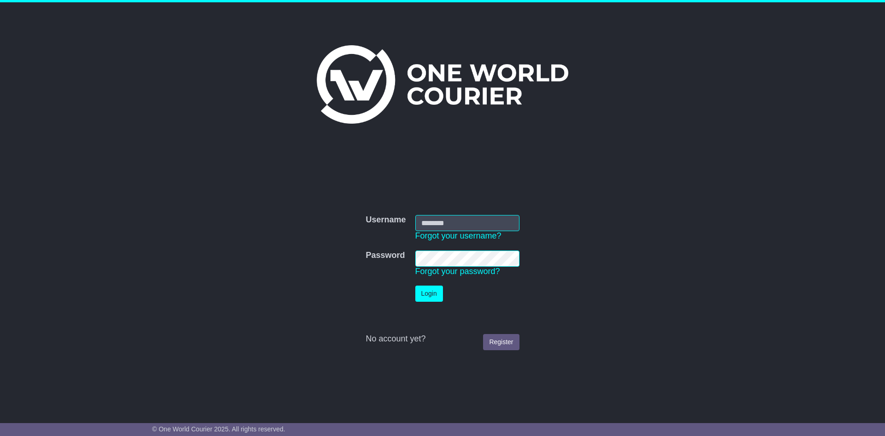 This screenshot has height=436, width=885. Describe the element at coordinates (385, 255) in the screenshot. I see `label: Password` at that location.